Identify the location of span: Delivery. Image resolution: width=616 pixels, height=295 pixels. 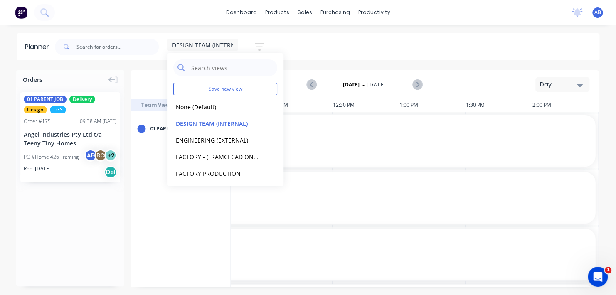
(82, 99).